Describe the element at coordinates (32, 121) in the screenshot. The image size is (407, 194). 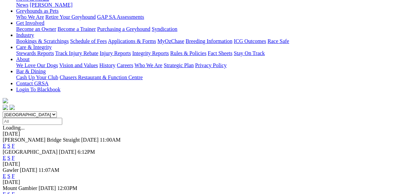
I see `input: Select date` at that location.